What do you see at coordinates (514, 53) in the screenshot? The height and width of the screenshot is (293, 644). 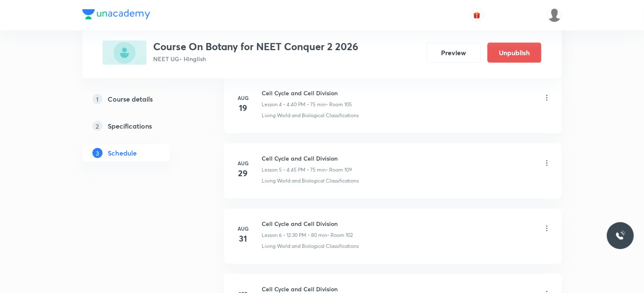 I see `button: Unpublish` at bounding box center [514, 53].